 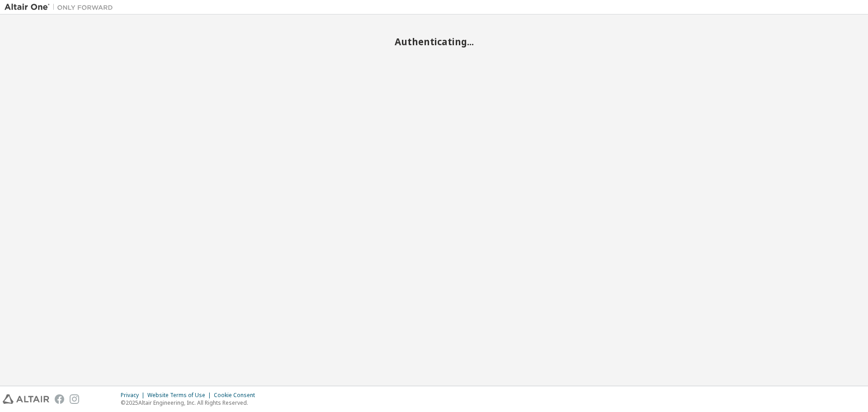 I want to click on img: altair_logo.svg, so click(x=26, y=399).